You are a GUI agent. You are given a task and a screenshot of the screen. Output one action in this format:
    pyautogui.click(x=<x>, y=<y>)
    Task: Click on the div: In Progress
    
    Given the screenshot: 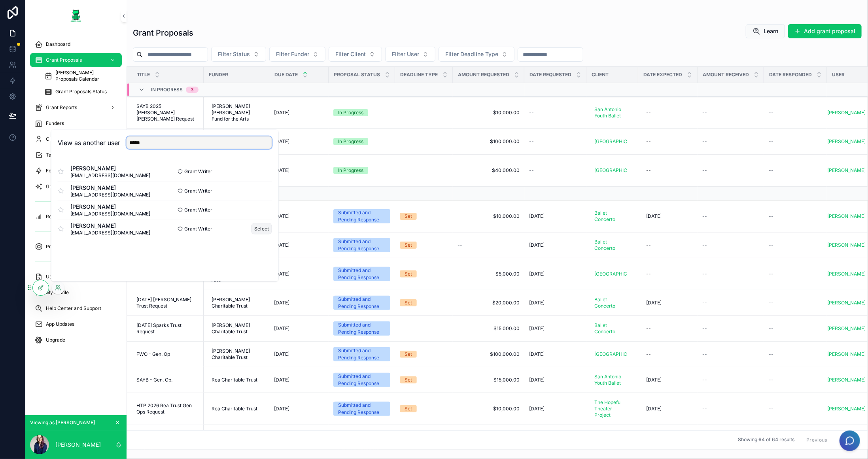 What is the action you would take?
    pyautogui.click(x=351, y=142)
    